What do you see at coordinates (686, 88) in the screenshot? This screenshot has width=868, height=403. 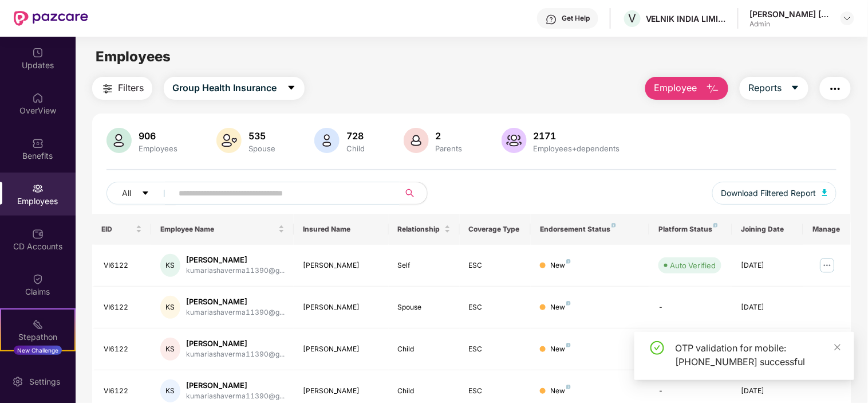 I see `button: Employee` at bounding box center [686, 88].